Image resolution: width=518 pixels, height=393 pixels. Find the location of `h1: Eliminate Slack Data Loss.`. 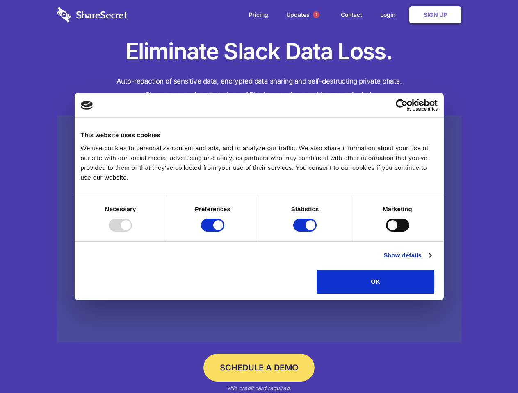

h1: Eliminate Slack Data Loss. is located at coordinates (259, 52).